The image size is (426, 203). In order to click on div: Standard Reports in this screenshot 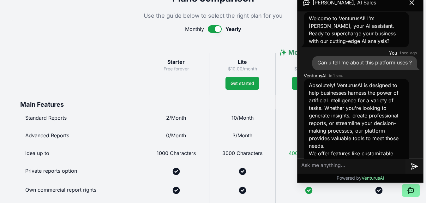, I will do `click(76, 118)`.